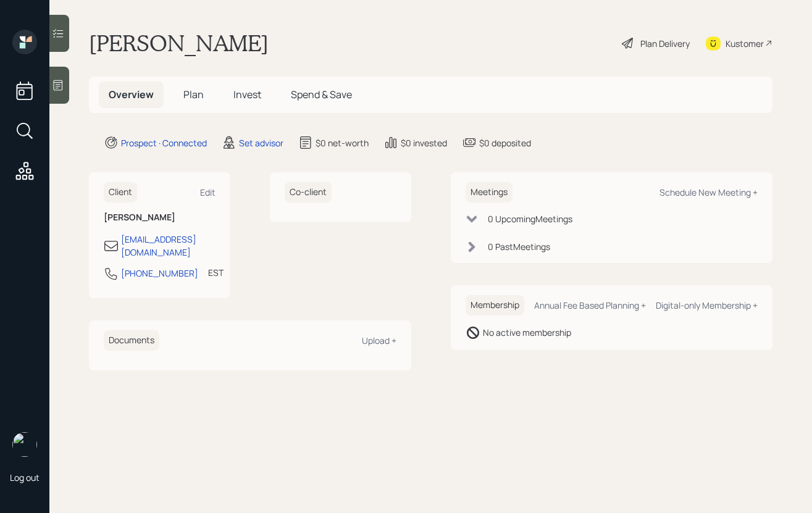 The height and width of the screenshot is (513, 812). Describe the element at coordinates (495, 305) in the screenshot. I see `h6: Membership` at that location.